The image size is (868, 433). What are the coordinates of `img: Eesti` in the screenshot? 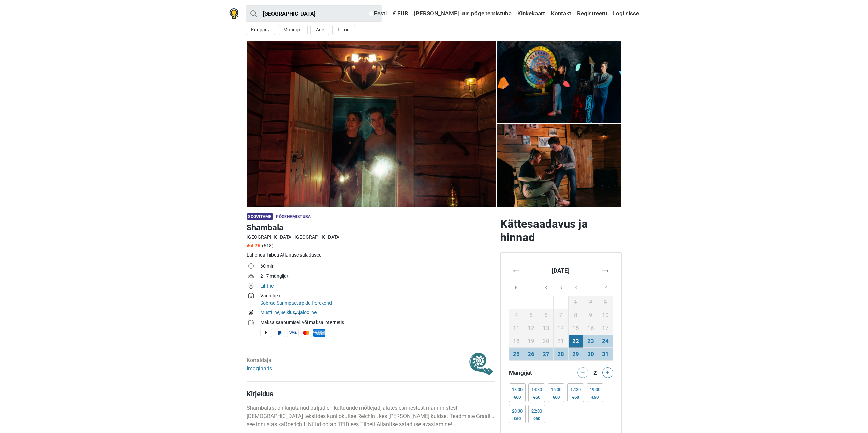 It's located at (371, 13).